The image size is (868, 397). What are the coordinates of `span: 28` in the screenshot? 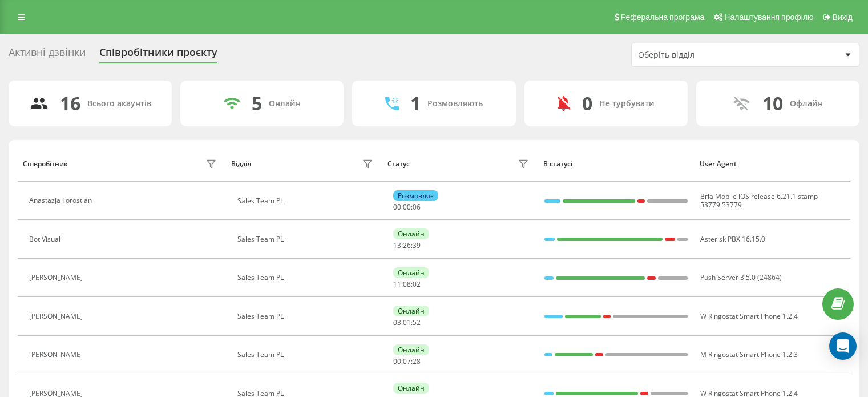 It's located at (417, 361).